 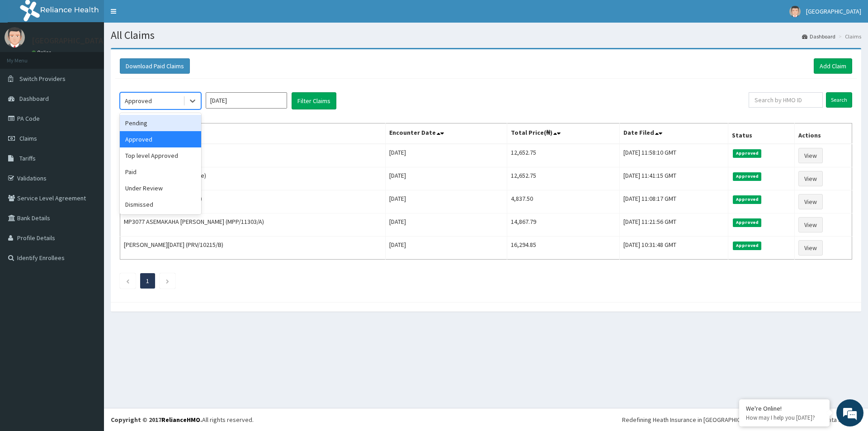 What do you see at coordinates (563, 134) in the screenshot?
I see `th: Total Price(₦)` at bounding box center [563, 134].